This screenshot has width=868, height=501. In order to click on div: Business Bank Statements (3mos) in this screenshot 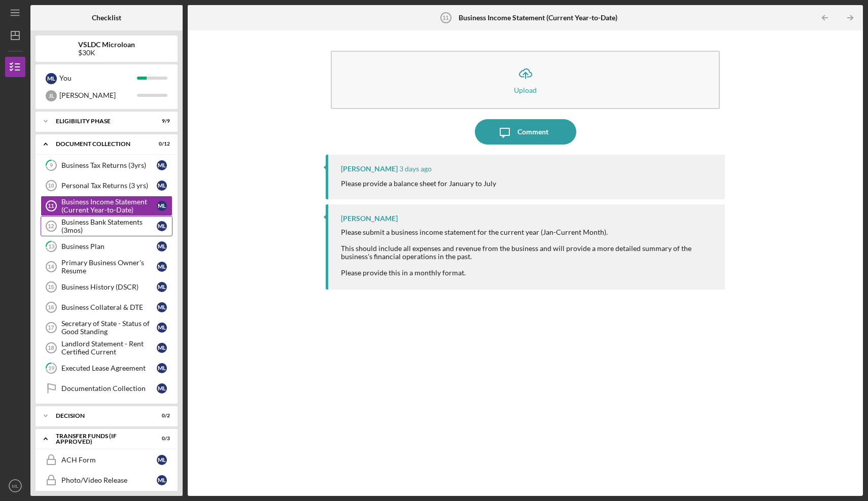, I will do `click(109, 226)`.